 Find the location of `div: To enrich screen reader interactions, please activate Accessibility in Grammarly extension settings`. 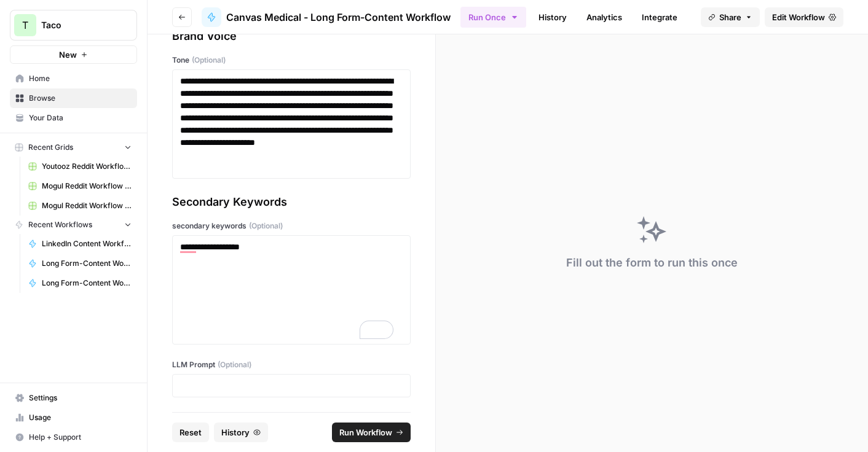

div: To enrich screen reader interactions, please activate Accessibility in Grammarly extension settings is located at coordinates (291, 290).